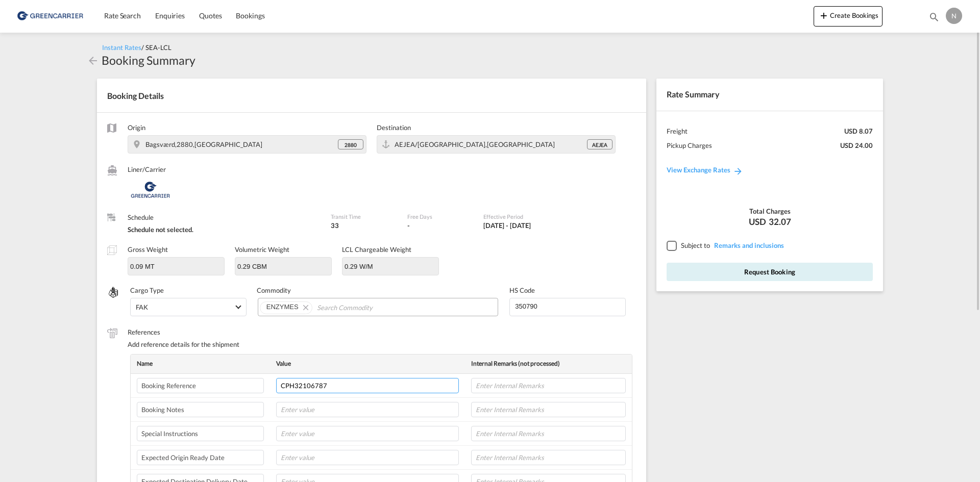 The image size is (980, 482). Describe the element at coordinates (150, 190) in the screenshot. I see `img: Greencarrier Consolidators` at that location.